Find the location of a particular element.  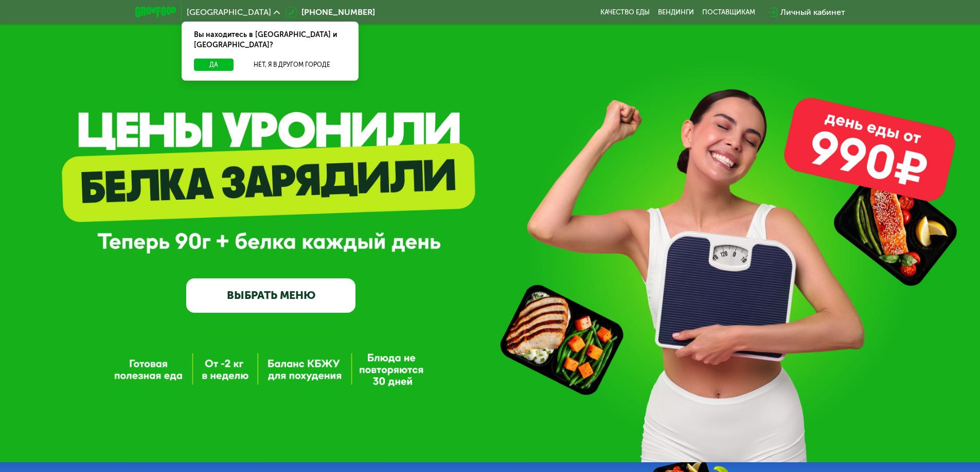

a: Вендинги is located at coordinates (676, 12).